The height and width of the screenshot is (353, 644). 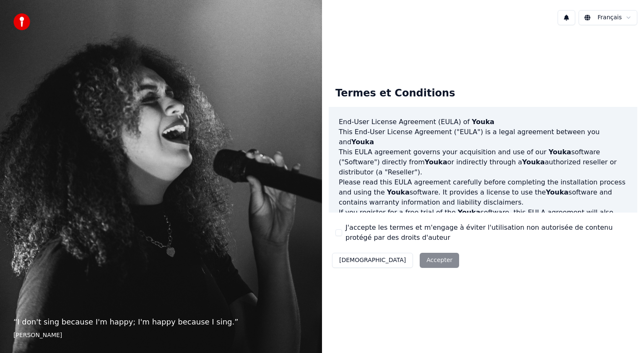 I want to click on p: This End-User License Agreement ("EULA") is a legal agreement between you and, so click(x=483, y=137).